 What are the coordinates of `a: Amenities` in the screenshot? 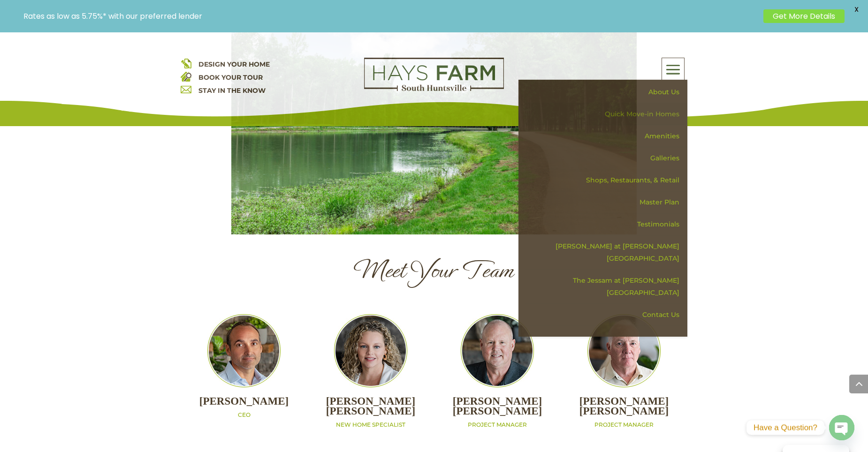 It's located at (606, 136).